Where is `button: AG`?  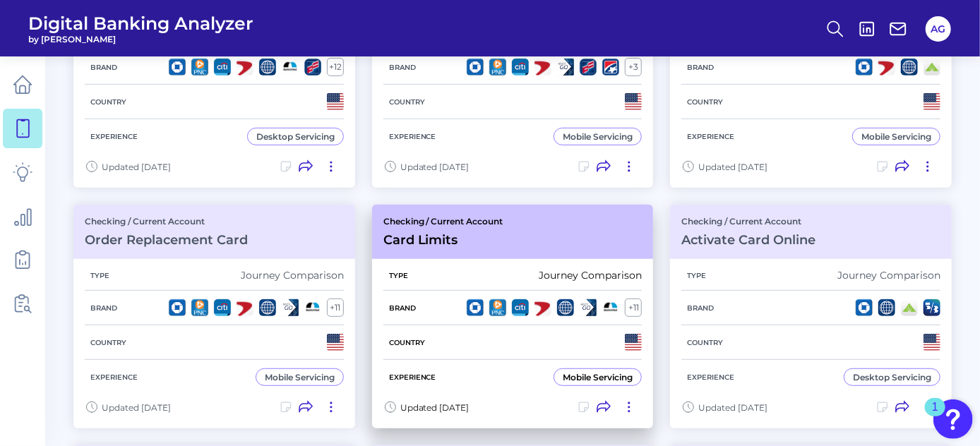
button: AG is located at coordinates (938, 29).